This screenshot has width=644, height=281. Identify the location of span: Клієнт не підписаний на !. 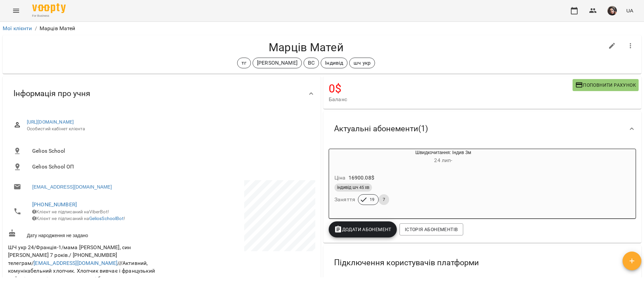
(79, 218).